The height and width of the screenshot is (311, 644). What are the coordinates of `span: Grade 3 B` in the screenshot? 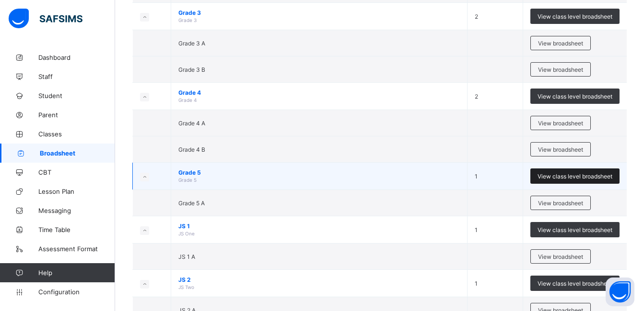 It's located at (192, 70).